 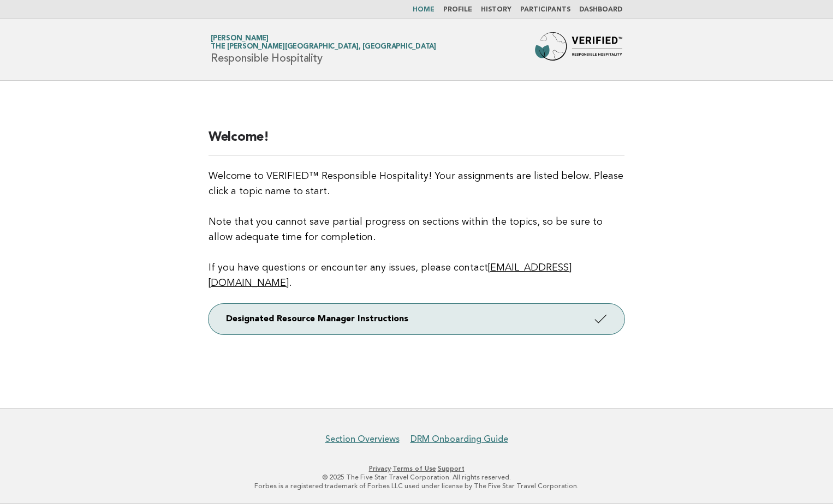 What do you see at coordinates (579, 50) in the screenshot?
I see `img: Forbes Travel Guide` at bounding box center [579, 50].